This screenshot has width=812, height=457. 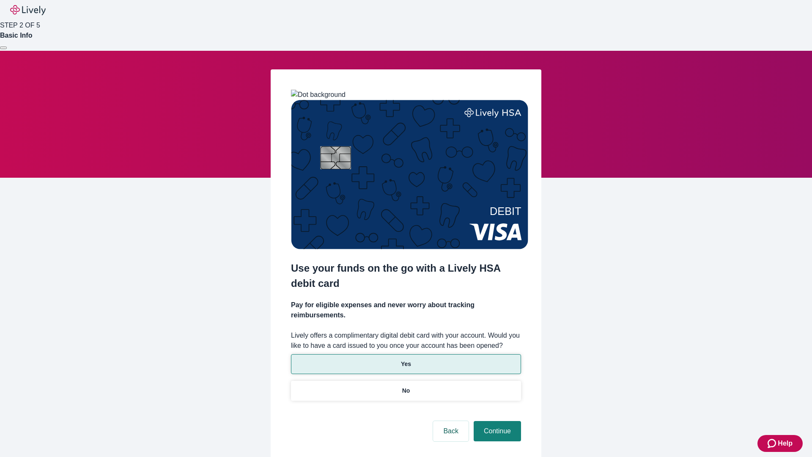 What do you see at coordinates (406, 276) in the screenshot?
I see `h2: Use your funds on the go with a Lively HSA debit card` at bounding box center [406, 276].